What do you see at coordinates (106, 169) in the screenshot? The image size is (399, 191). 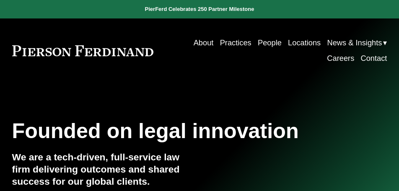 I see `h4: We are a tech-driven, full-service law firm delivering outcomes and shared success for our global...` at bounding box center [106, 169].